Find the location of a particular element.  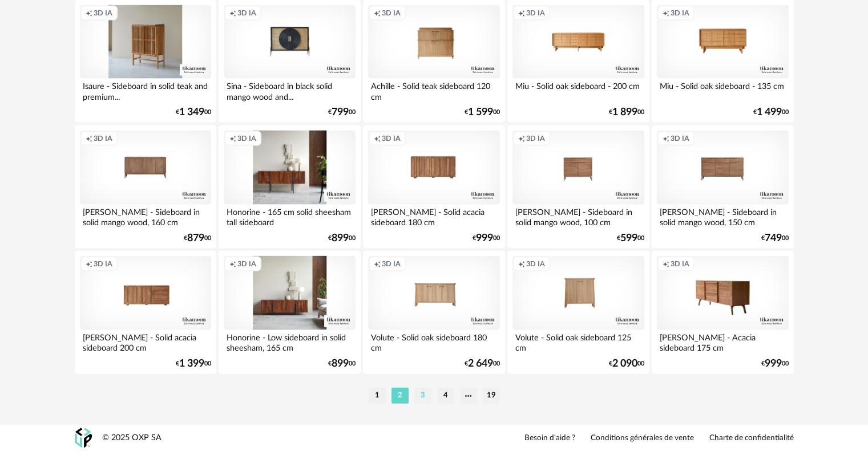

span: 879 is located at coordinates (196, 238).